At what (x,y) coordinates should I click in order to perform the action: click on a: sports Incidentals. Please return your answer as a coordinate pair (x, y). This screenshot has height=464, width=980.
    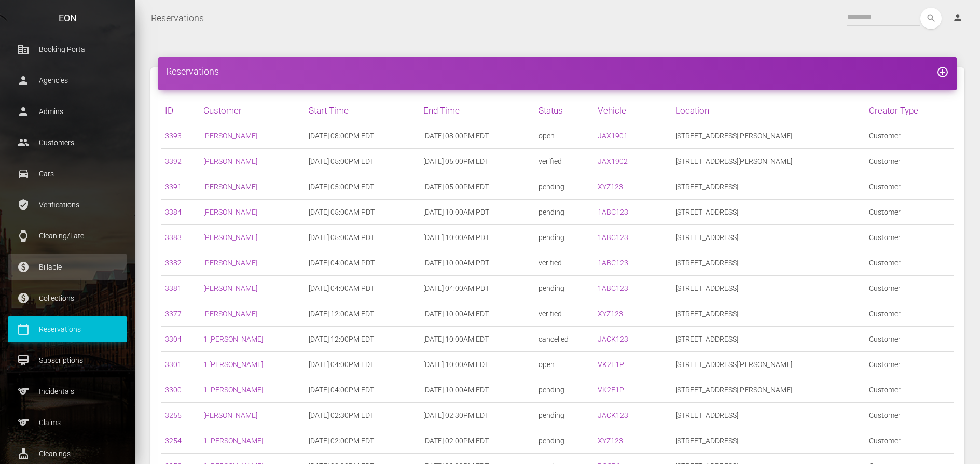
    Looking at the image, I should click on (67, 391).